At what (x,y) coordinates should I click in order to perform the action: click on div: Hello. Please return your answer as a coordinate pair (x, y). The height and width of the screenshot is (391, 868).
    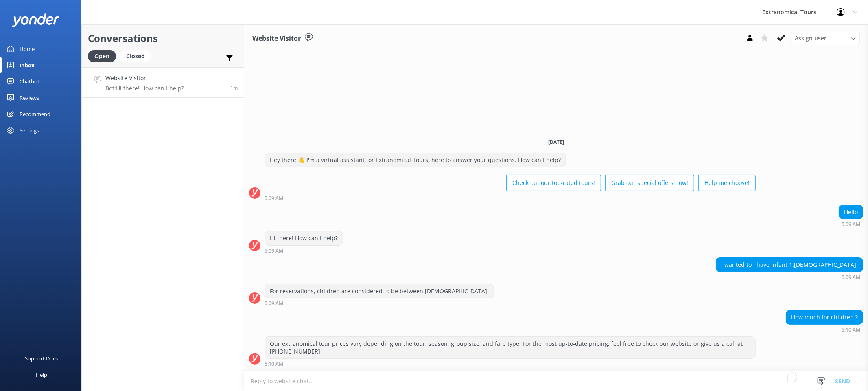
    Looking at the image, I should click on (851, 212).